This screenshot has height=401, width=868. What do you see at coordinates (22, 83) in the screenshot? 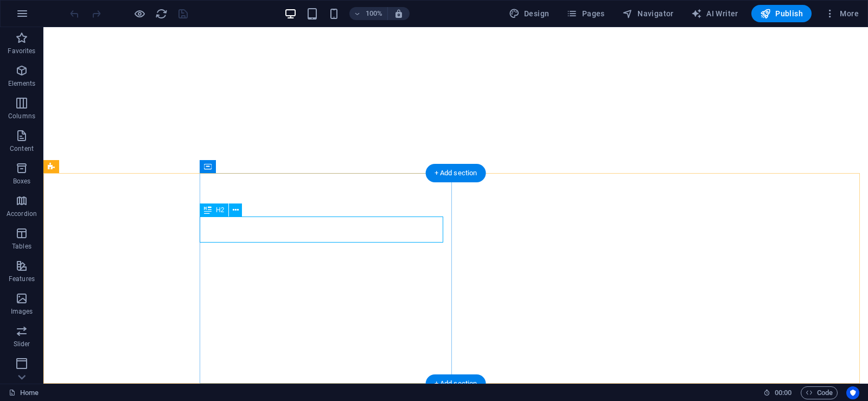
I see `p: Elements` at bounding box center [22, 83].